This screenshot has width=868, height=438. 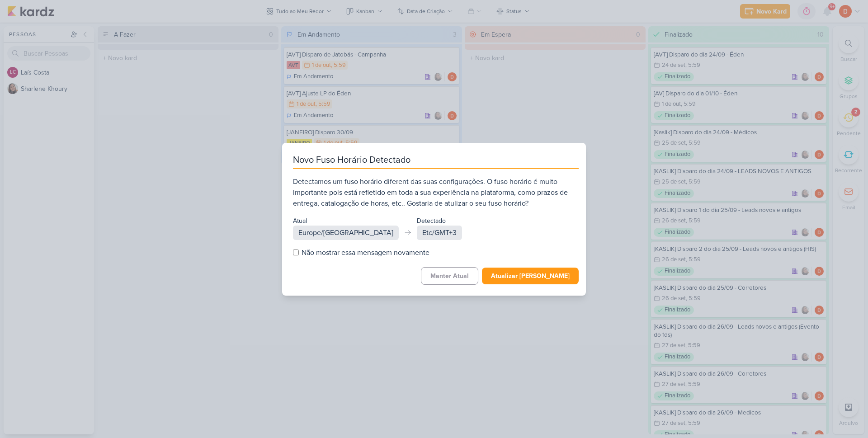 What do you see at coordinates (439, 221) in the screenshot?
I see `div: Detectado` at bounding box center [439, 221].